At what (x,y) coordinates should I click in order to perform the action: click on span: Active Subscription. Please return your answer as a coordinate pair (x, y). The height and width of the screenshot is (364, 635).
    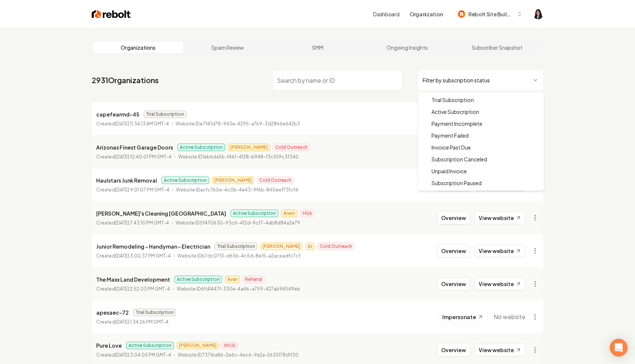
    Looking at the image, I should click on (455, 111).